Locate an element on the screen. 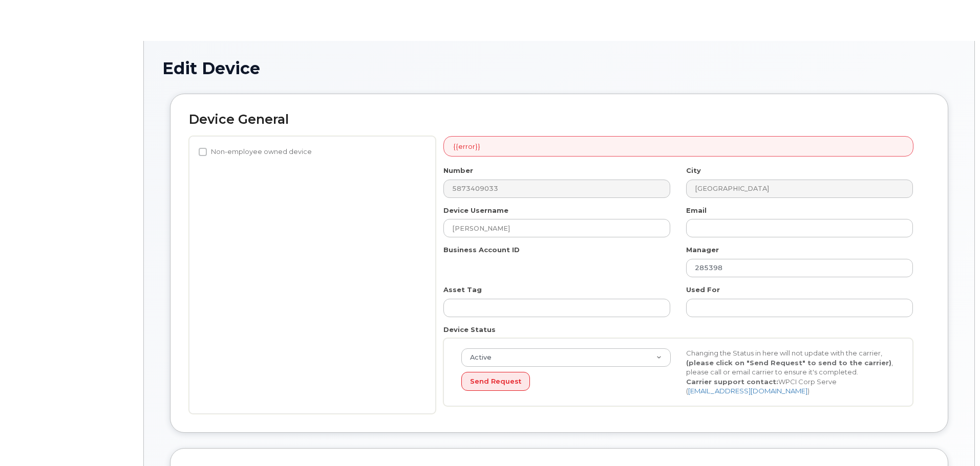 This screenshot has width=980, height=466. label: Device Username is located at coordinates (476, 210).